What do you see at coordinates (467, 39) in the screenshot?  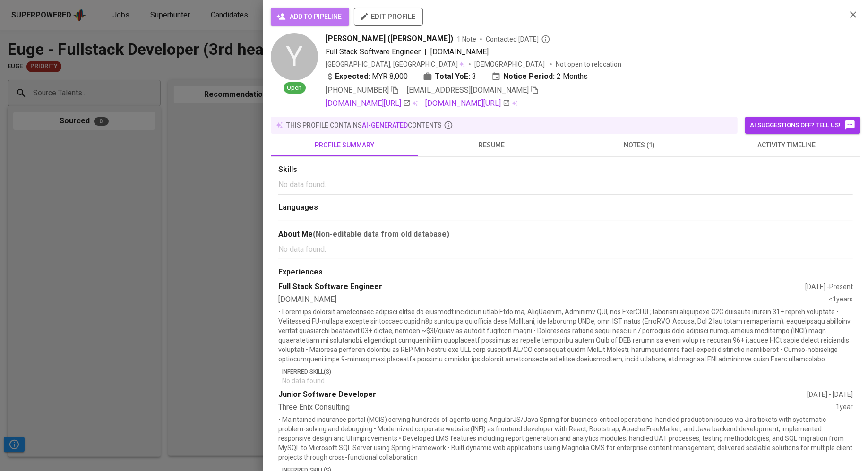 I see `span: 1 Note` at bounding box center [467, 39].